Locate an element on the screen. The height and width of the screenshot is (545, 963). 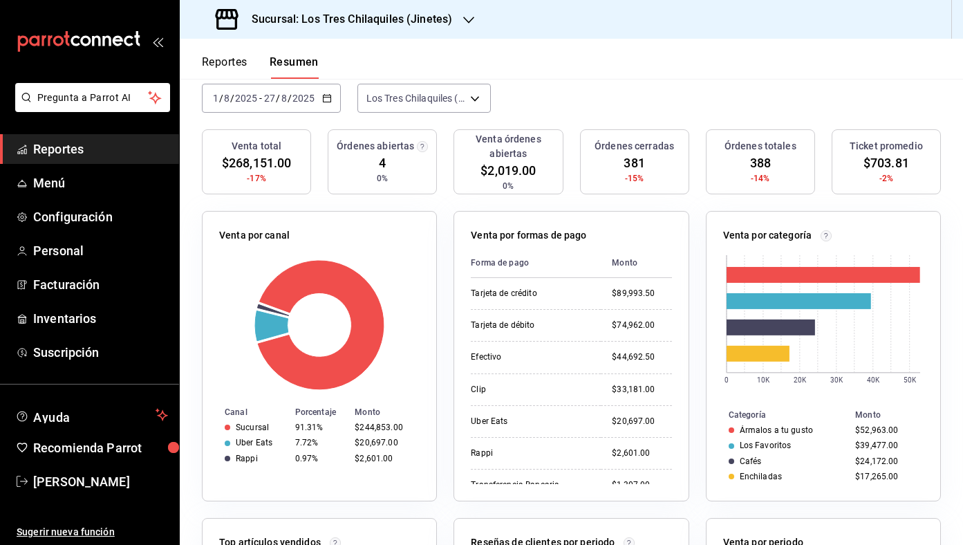
span: Ayuda is located at coordinates (91, 415).